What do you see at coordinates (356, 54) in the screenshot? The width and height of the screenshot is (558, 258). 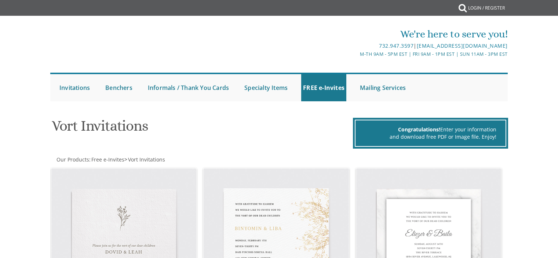 I see `div: M-Th 9am - 5pm EST | Fri 9am - 1pm EST | Sun 11am - 3pm EST` at bounding box center [356, 54].